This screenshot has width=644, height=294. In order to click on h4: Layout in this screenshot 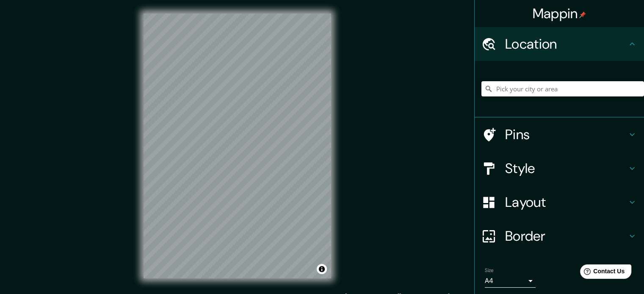, I will do `click(566, 202)`.